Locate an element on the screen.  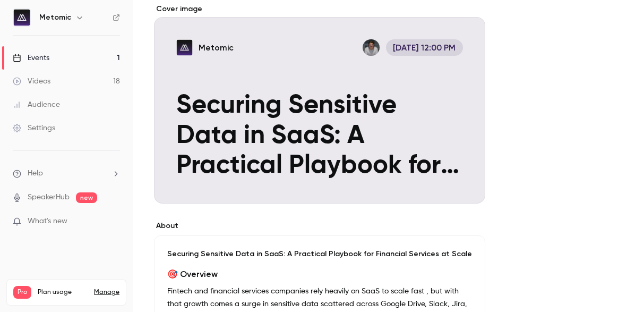
a: Manage is located at coordinates (107, 292).